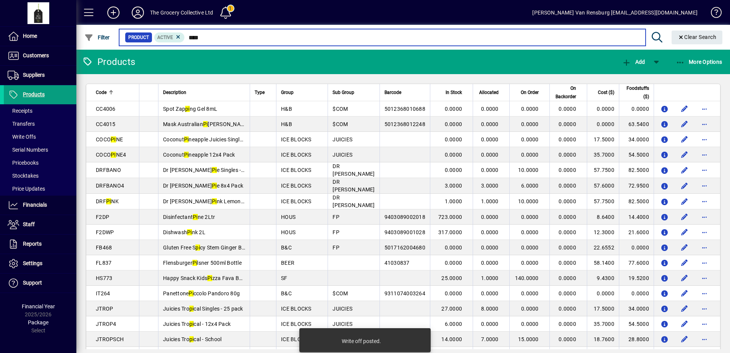 The height and width of the screenshot is (353, 730). What do you see at coordinates (110, 186) in the screenshot?
I see `span: DRFBANO4` at bounding box center [110, 186].